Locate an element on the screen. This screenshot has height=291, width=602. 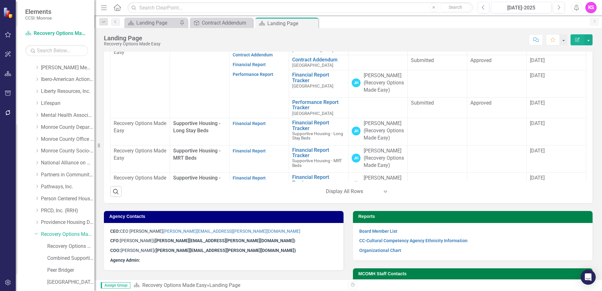
div: Open Intercom Messenger is located at coordinates (588, 277).